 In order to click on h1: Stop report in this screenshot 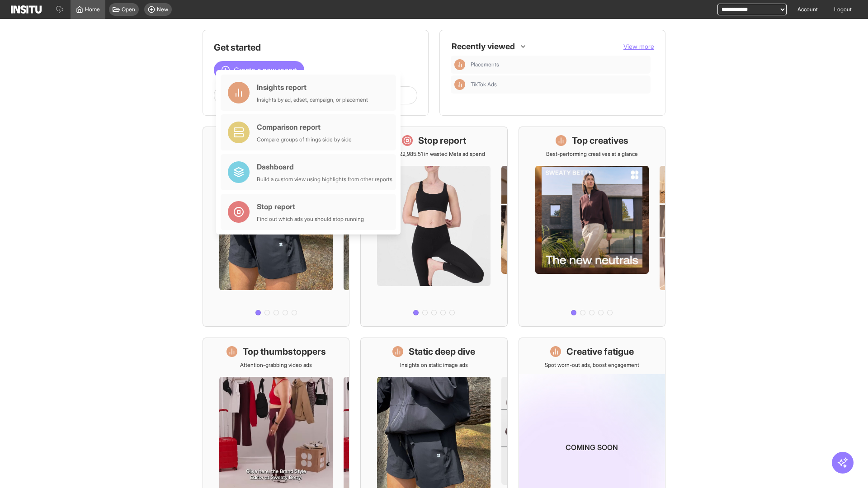, I will do `click(442, 140)`.